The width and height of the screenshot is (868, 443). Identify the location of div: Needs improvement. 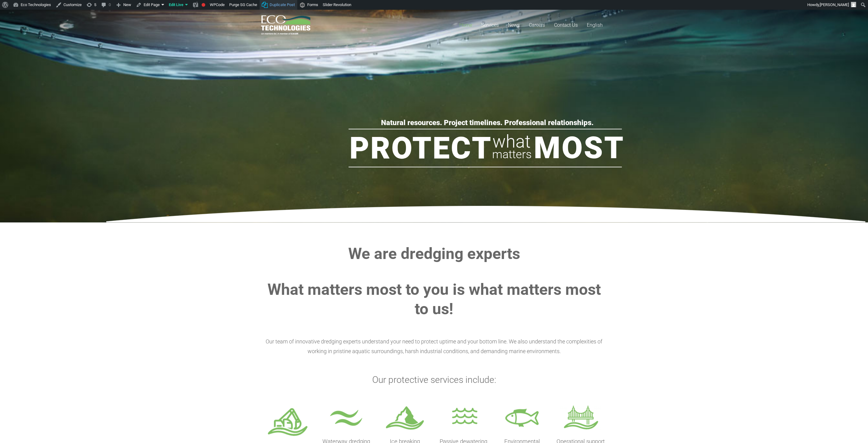
(203, 5).